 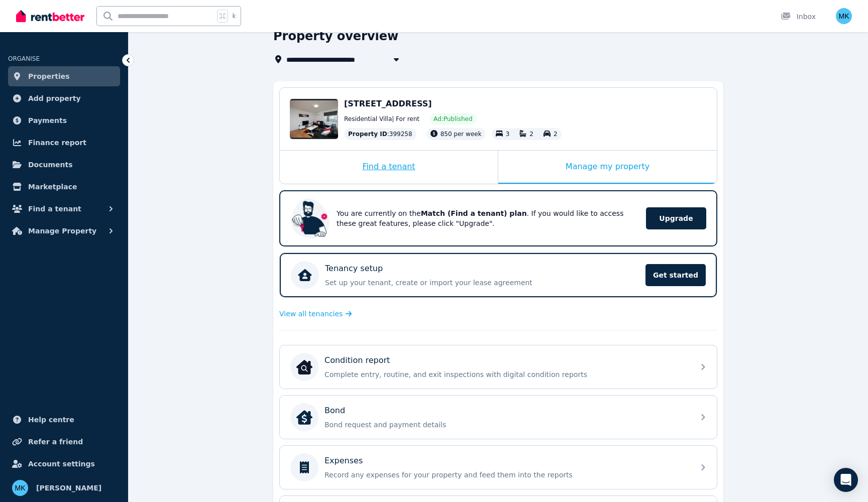 What do you see at coordinates (62, 231) in the screenshot?
I see `span: Manage Property` at bounding box center [62, 231].